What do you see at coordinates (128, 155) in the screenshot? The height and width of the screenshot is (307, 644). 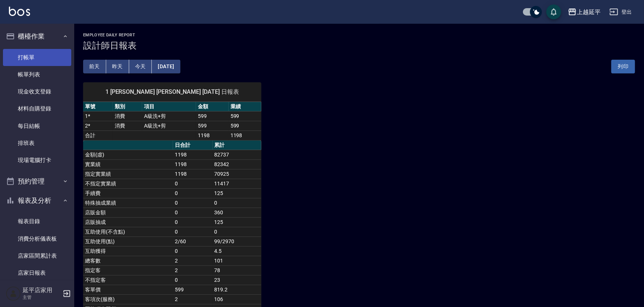 I see `td: 金額(虛)` at bounding box center [128, 155].